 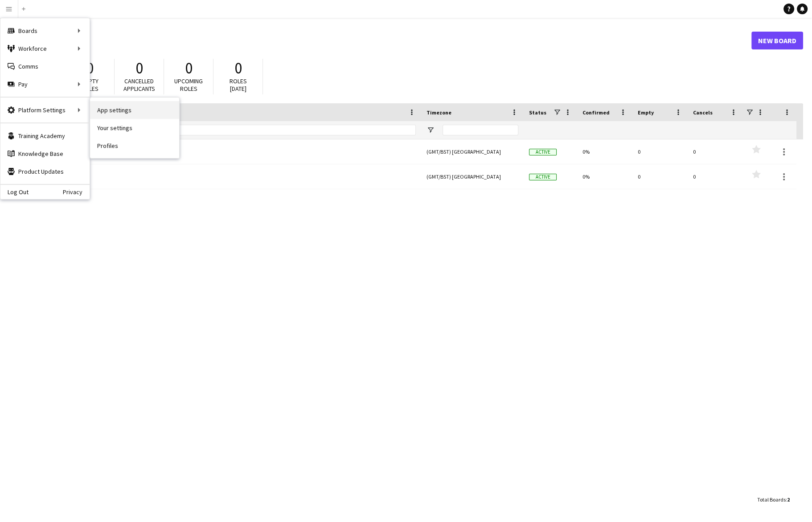 I want to click on div: Boards, so click(x=45, y=31).